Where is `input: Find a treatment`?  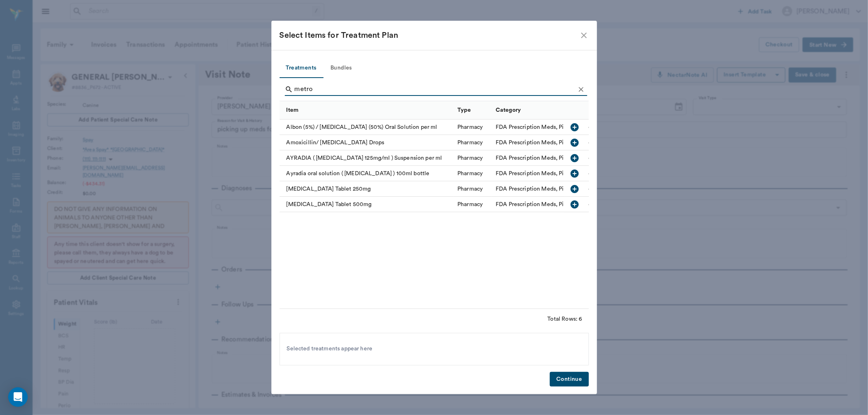
input: Find a treatment is located at coordinates (435, 90).